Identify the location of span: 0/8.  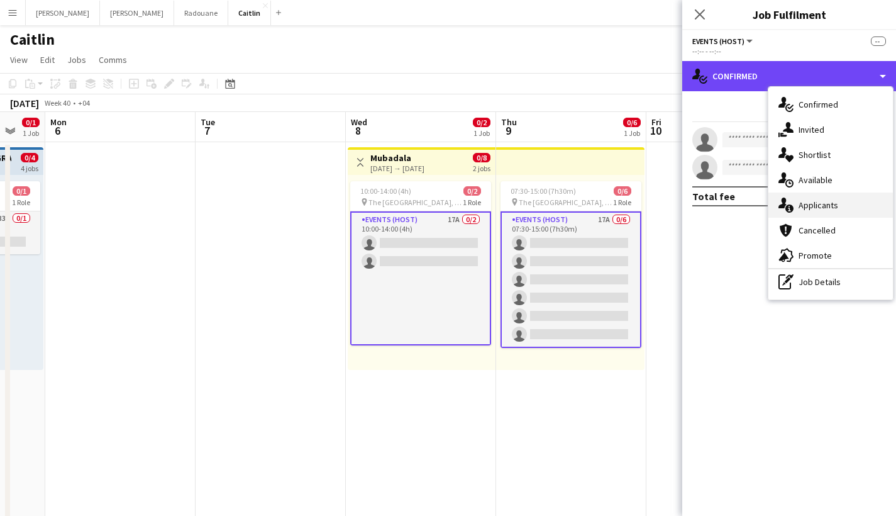
(482, 157).